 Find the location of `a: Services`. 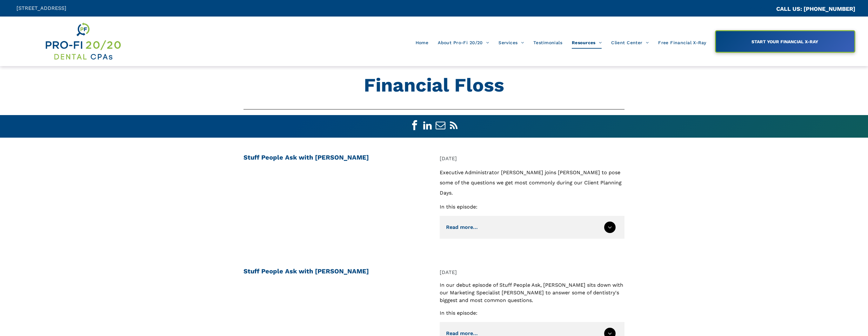

a: Services is located at coordinates (511, 43).